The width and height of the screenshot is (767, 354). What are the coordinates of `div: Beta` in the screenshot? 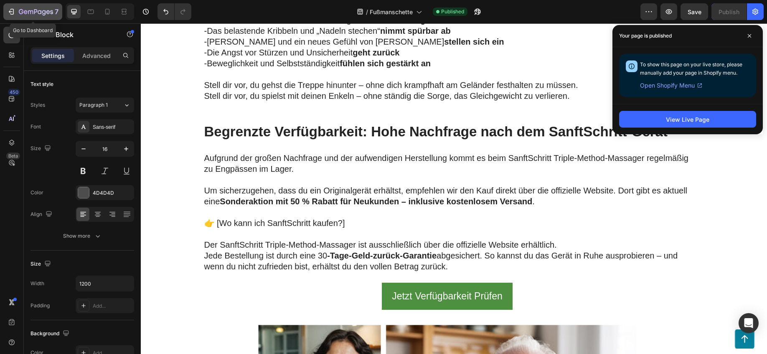 It's located at (13, 156).